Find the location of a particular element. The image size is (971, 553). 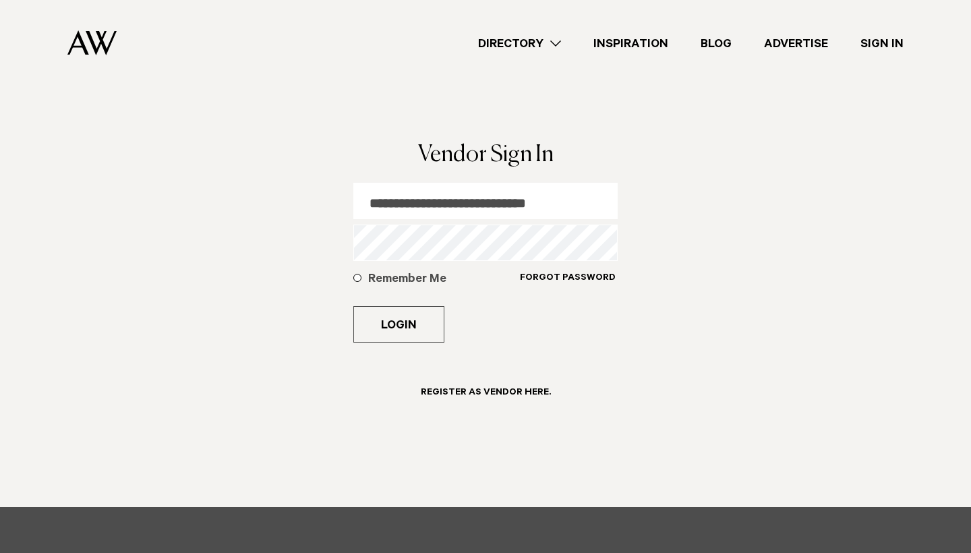

img: Auckland Weddings Logo is located at coordinates (92, 42).